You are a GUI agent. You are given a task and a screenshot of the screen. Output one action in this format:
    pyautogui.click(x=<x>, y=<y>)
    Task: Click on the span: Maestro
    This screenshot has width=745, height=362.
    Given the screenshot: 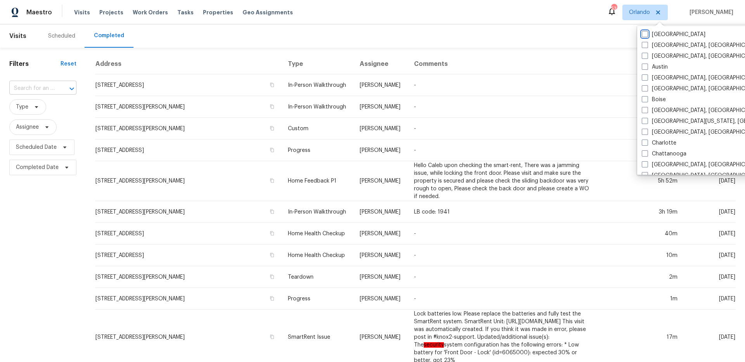 What is the action you would take?
    pyautogui.click(x=39, y=12)
    